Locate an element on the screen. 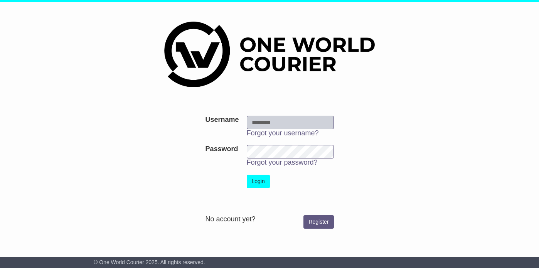 Image resolution: width=539 pixels, height=268 pixels. a: Register is located at coordinates (319, 222).